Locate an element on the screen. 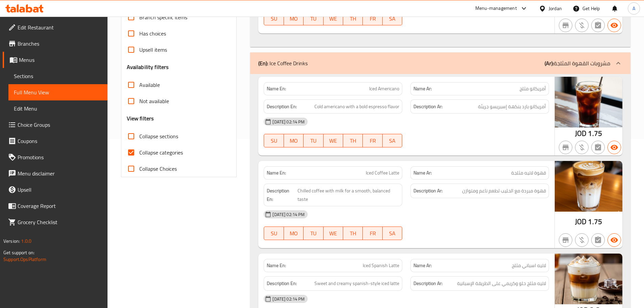  span: 1.0.0 is located at coordinates (26, 241).